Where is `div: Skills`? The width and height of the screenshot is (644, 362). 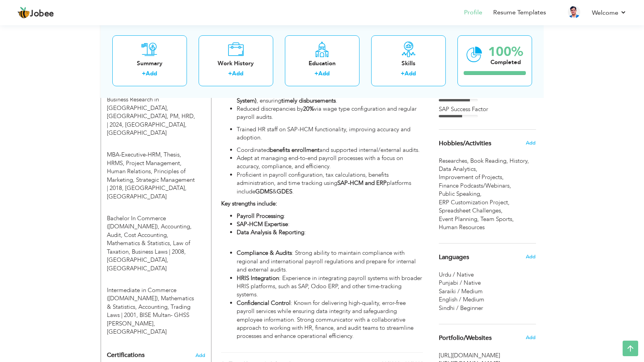
div: Skills is located at coordinates (408, 63).